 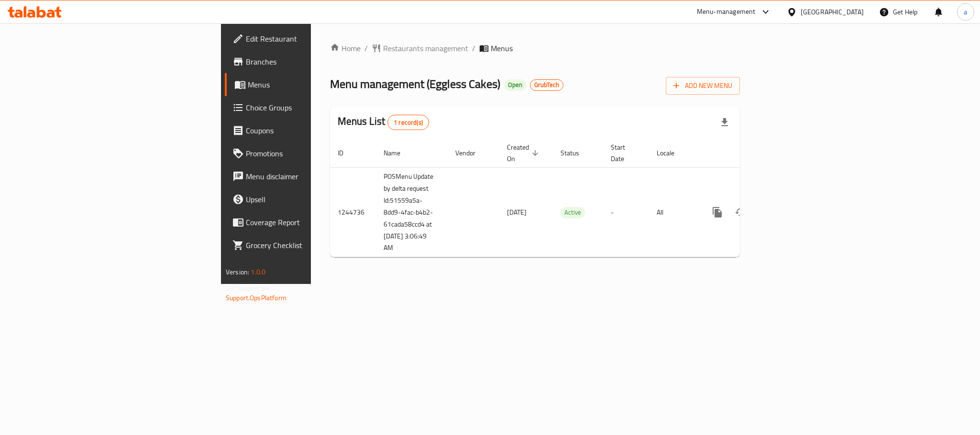 What do you see at coordinates (576, 153) in the screenshot?
I see `span: Status` at bounding box center [576, 153].